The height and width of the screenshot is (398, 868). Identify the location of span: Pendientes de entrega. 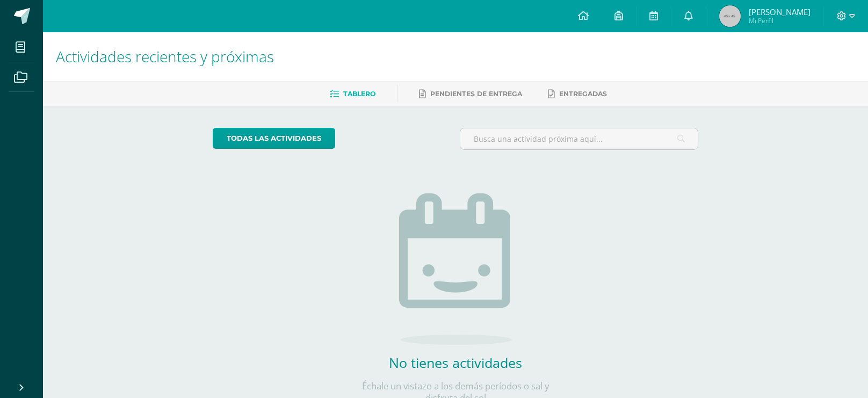
(476, 93).